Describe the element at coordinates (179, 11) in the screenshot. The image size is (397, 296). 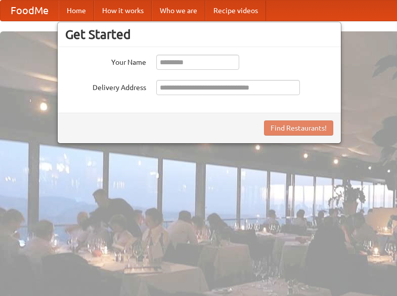
I see `a: Who we are` at that location.